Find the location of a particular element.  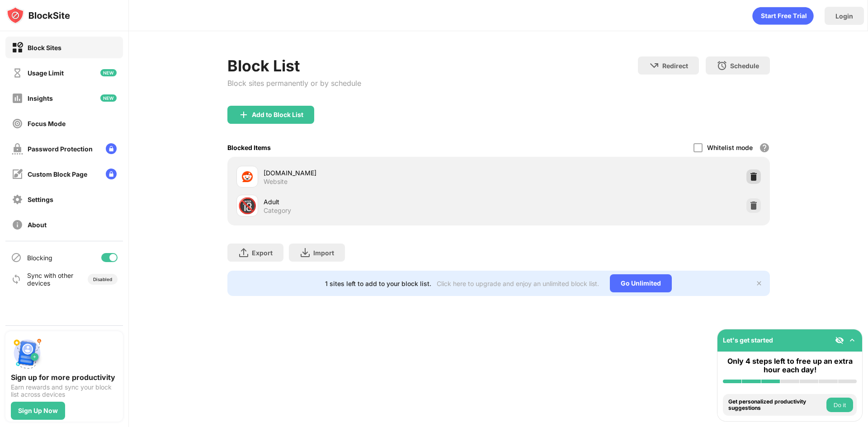

img: push-signup.svg is located at coordinates (27, 353).